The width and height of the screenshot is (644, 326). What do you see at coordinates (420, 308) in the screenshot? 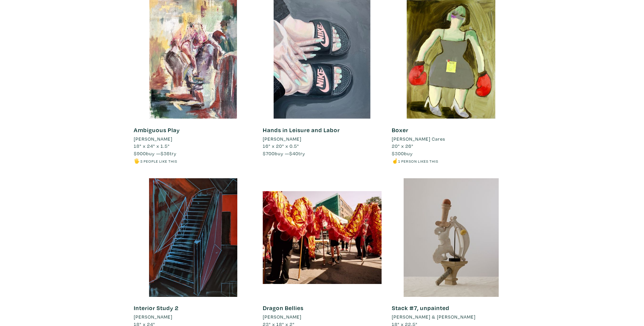
I see `a: Stack #7, unpainted` at bounding box center [420, 308].